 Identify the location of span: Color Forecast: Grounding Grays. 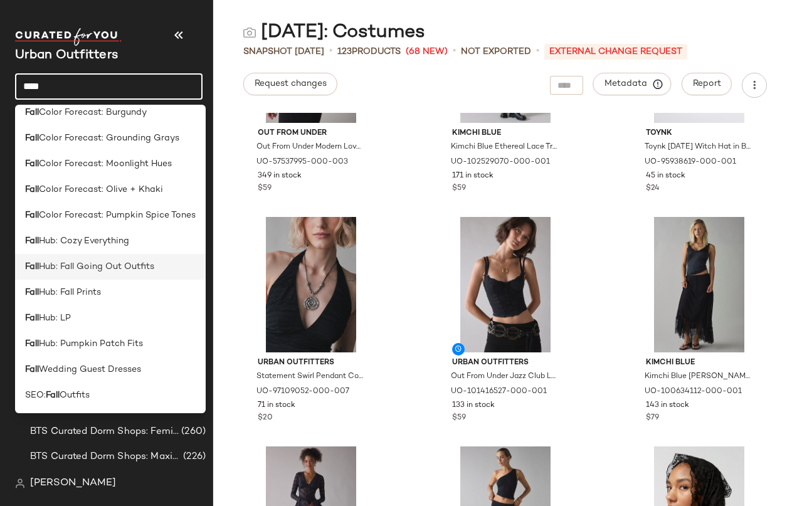
(109, 138).